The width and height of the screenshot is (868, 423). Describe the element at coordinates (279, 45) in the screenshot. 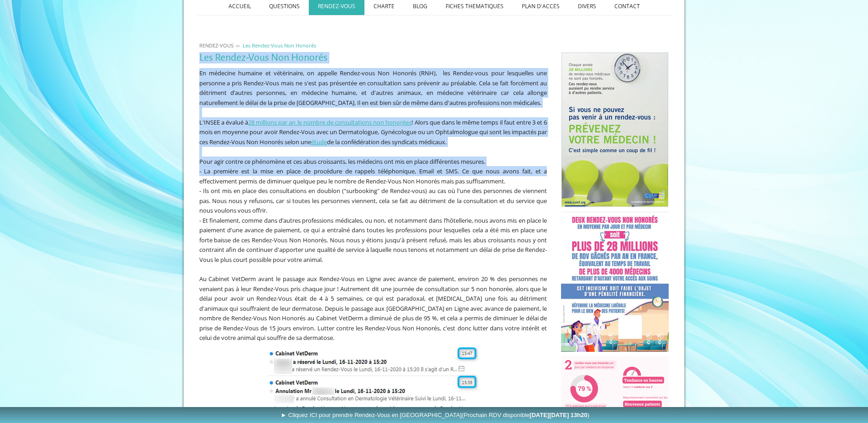

I see `span: Les Rendez-Vous Non Honorés` at that location.